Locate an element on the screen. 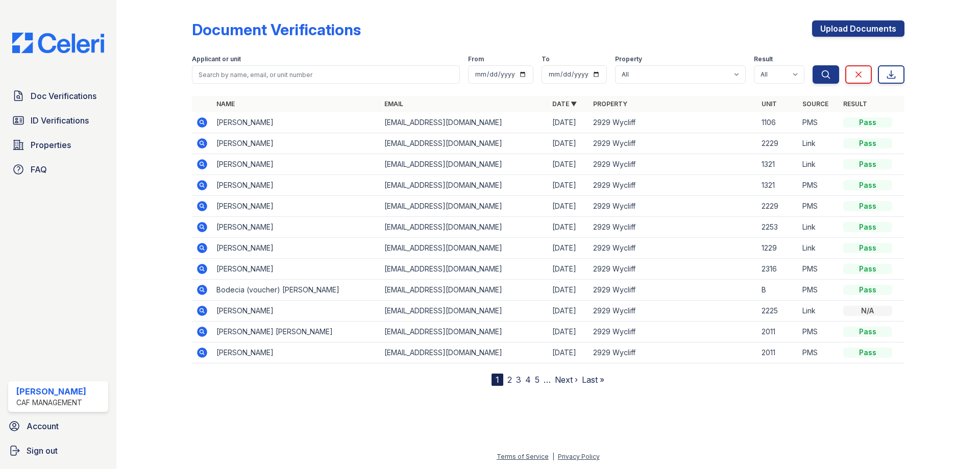 Image resolution: width=980 pixels, height=469 pixels. span: ID Verifications is located at coordinates (59, 121).